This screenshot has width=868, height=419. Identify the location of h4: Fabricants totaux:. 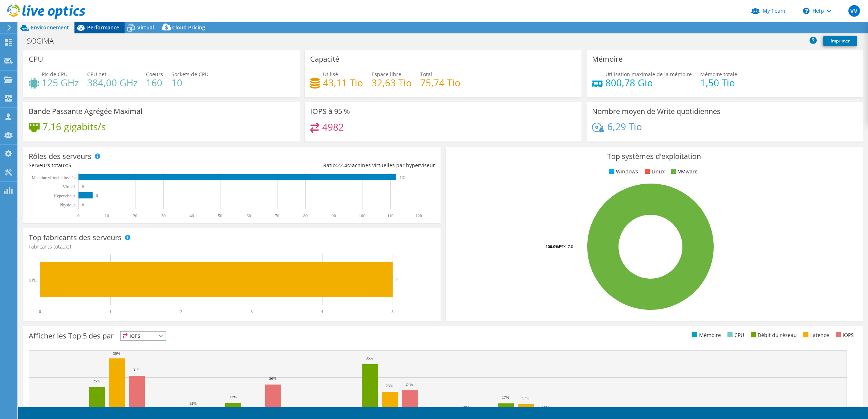
(232, 247).